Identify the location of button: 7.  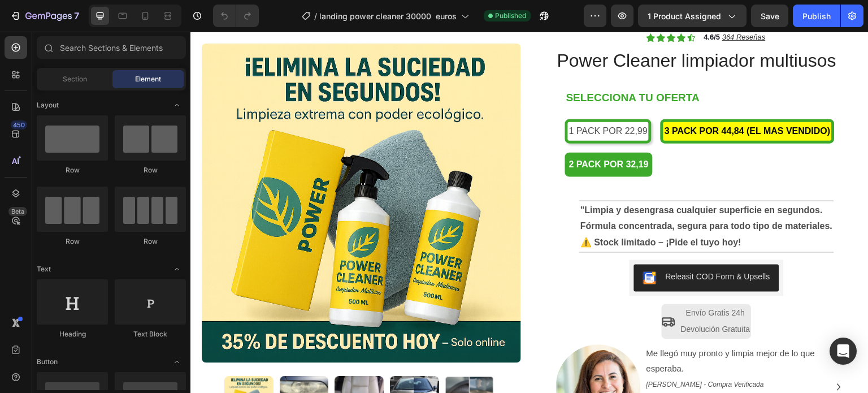
(44, 16).